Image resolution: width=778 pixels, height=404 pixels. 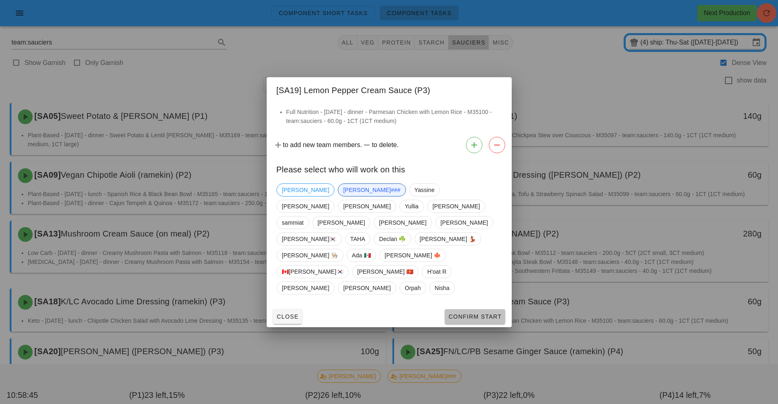 I want to click on button: Confirm Start, so click(x=474, y=316).